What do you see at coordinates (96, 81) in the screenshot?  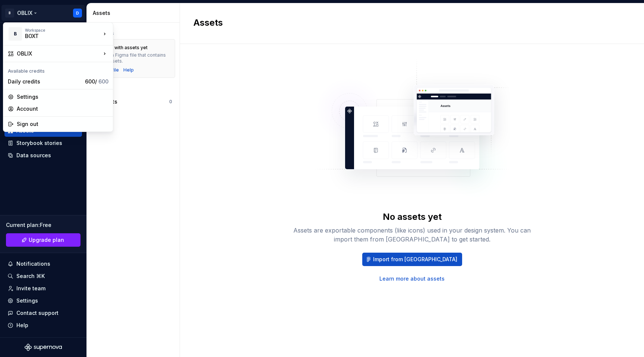 I see `span: 600 /` at bounding box center [96, 81].